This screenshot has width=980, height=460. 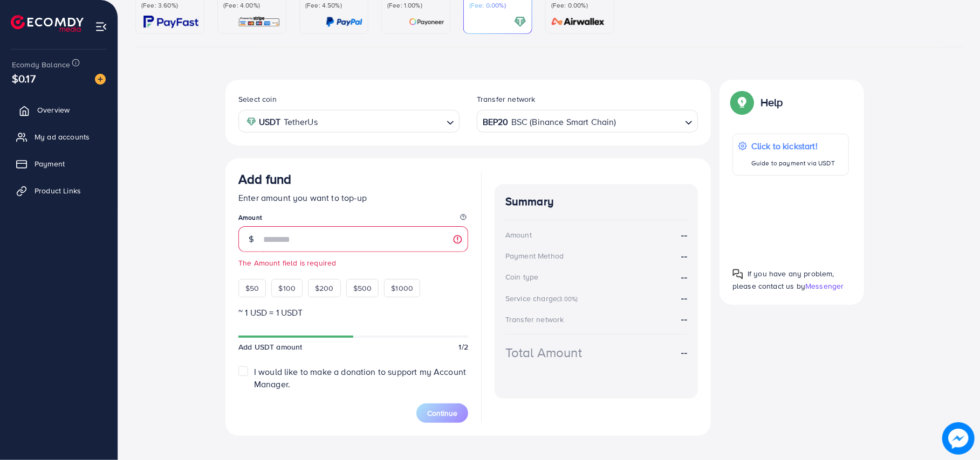 What do you see at coordinates (463, 347) in the screenshot?
I see `span: 1/2` at bounding box center [463, 347].